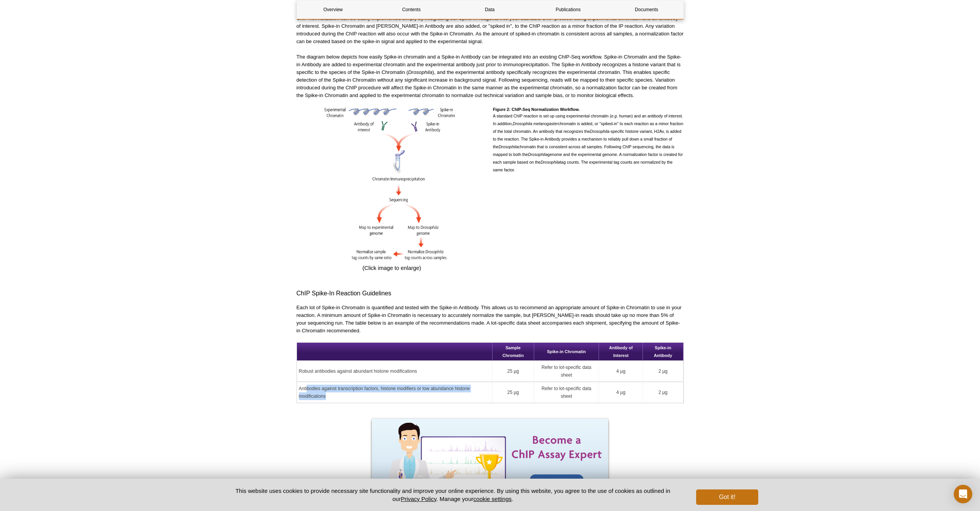  What do you see at coordinates (490, 293) in the screenshot?
I see `h3: ChIP Spike-In Reaction Guidelines` at bounding box center [490, 293].